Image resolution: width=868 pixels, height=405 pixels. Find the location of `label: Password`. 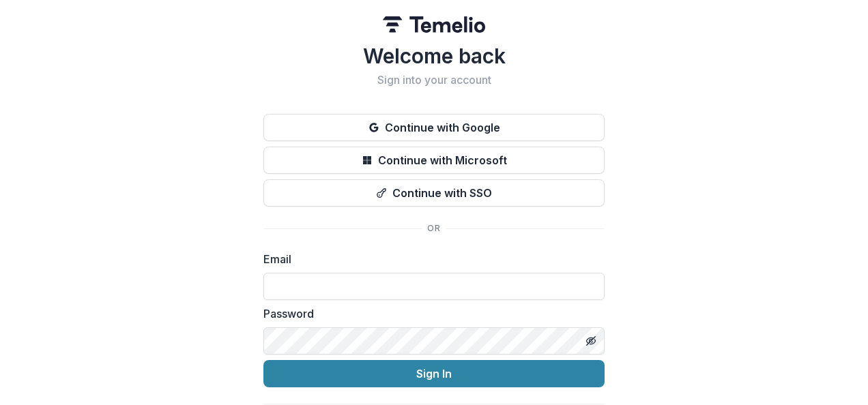

label: Password is located at coordinates (430, 314).